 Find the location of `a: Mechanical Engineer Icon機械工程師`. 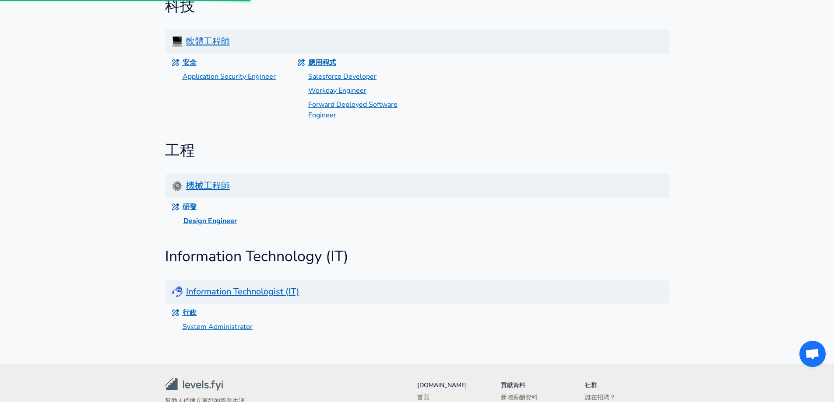

a: Mechanical Engineer Icon機械工程師 is located at coordinates (417, 186).